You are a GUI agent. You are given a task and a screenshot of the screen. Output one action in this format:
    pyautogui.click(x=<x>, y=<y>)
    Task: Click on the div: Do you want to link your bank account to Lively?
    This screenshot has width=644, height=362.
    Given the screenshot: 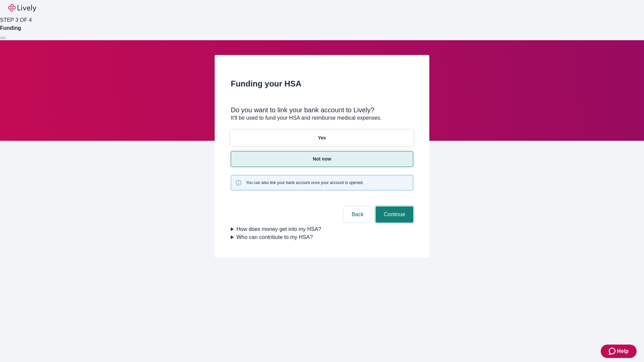 What is the action you would take?
    pyautogui.click(x=322, y=110)
    